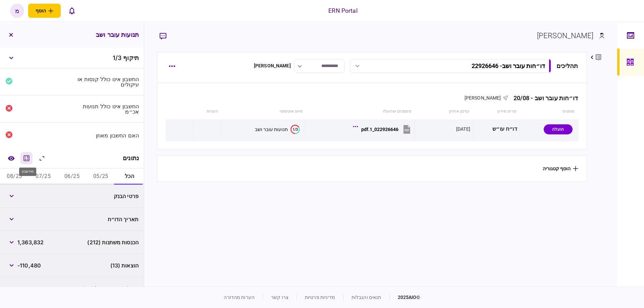 The image size is (644, 308). What do you see at coordinates (118, 57) in the screenshot?
I see `span: 1 / 3` at bounding box center [118, 57].